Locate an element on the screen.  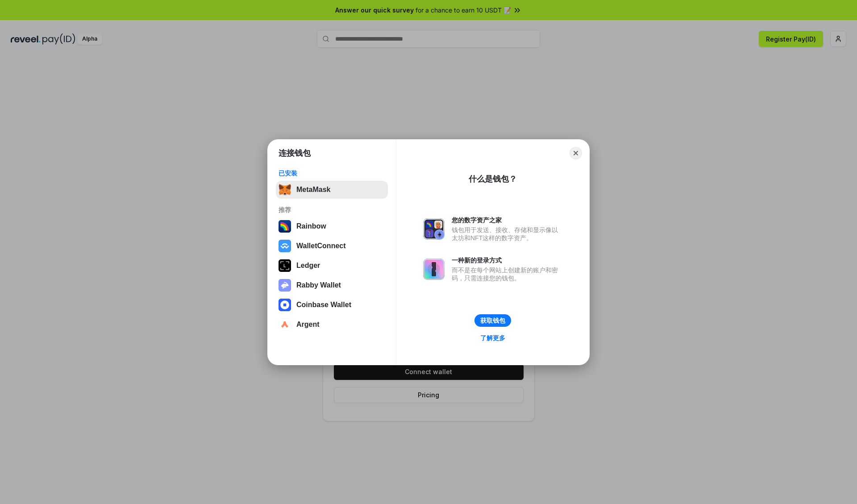
div: 获取钱包 is located at coordinates (492, 320).